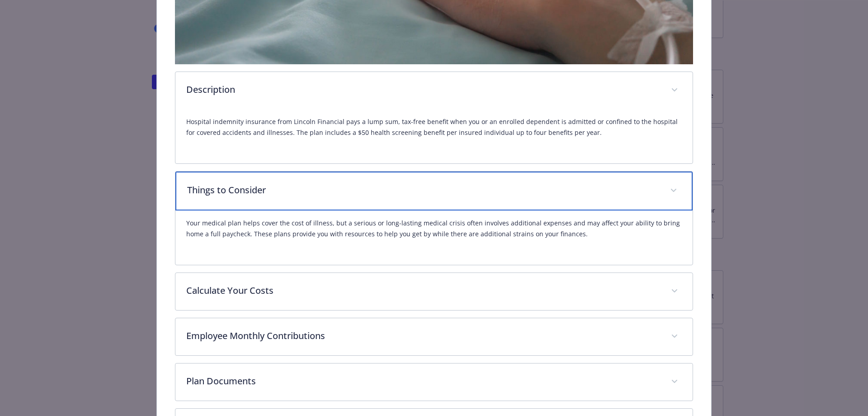 The image size is (868, 416). Describe the element at coordinates (423, 190) in the screenshot. I see `p: Things to Consider` at that location.